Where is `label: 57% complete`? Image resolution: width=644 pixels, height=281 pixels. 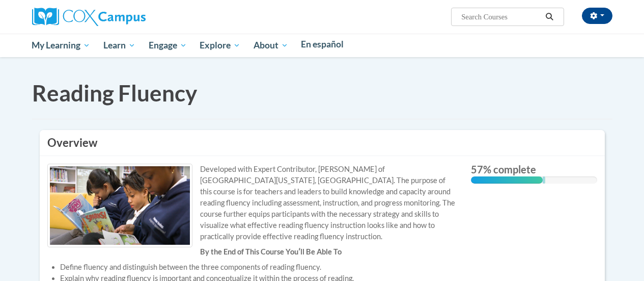 label: 57% complete is located at coordinates (534, 169).